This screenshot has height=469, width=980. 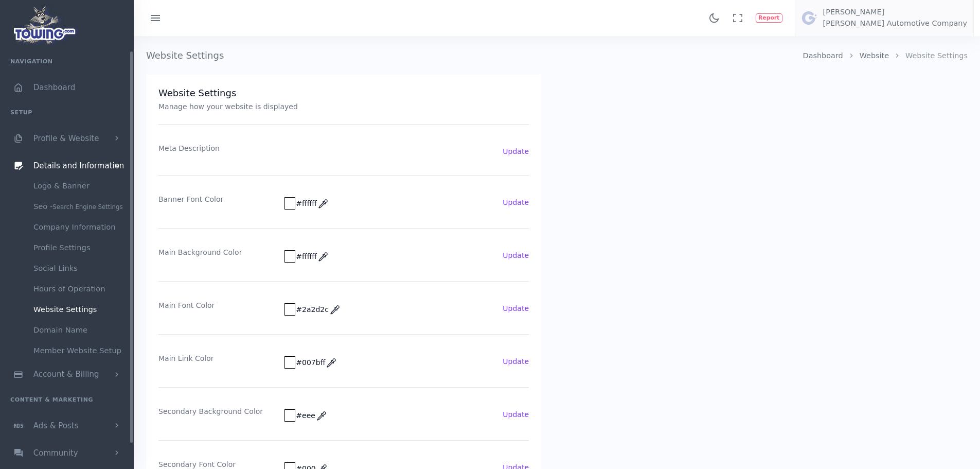 I want to click on small: Search Engine Settings, so click(x=87, y=207).